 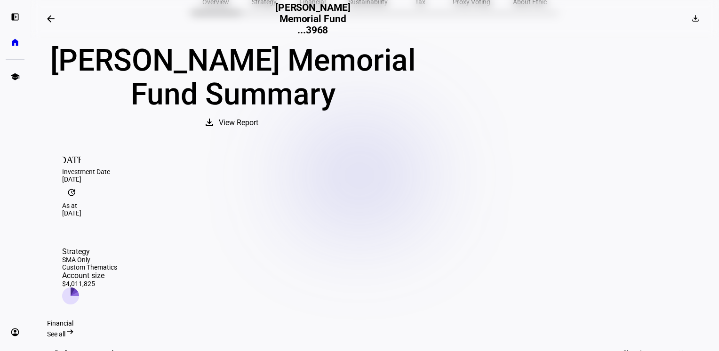 I want to click on div: $4,011,825, so click(x=89, y=284).